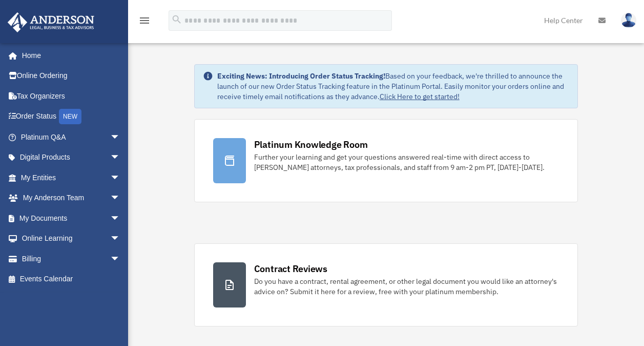  Describe the element at coordinates (71, 239) in the screenshot. I see `a: Online Learningarrow_drop_down` at that location.